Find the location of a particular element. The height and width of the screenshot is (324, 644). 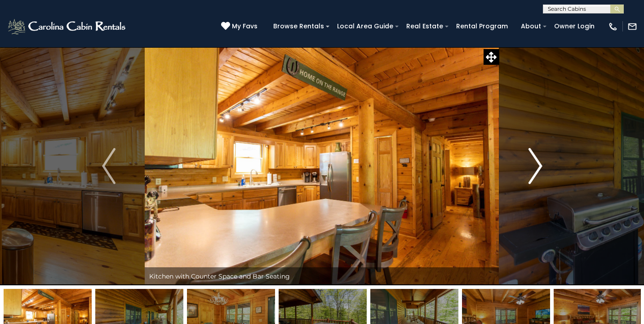

span: My Favs is located at coordinates (244, 26).